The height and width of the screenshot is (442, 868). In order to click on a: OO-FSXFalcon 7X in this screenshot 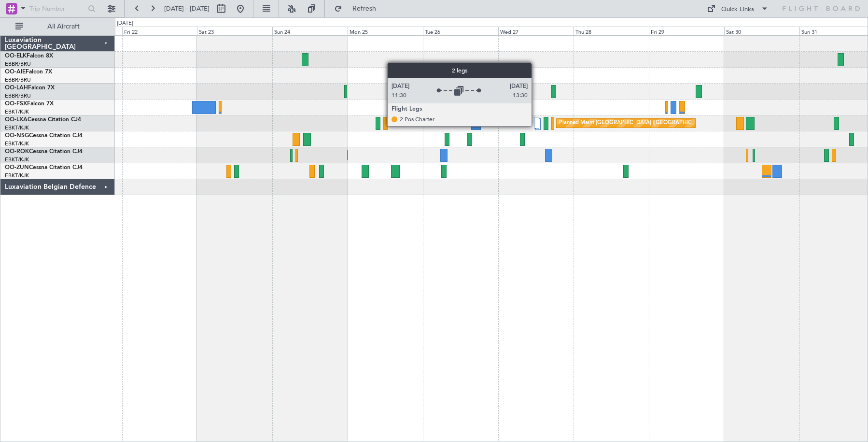, I will do `click(29, 104)`.